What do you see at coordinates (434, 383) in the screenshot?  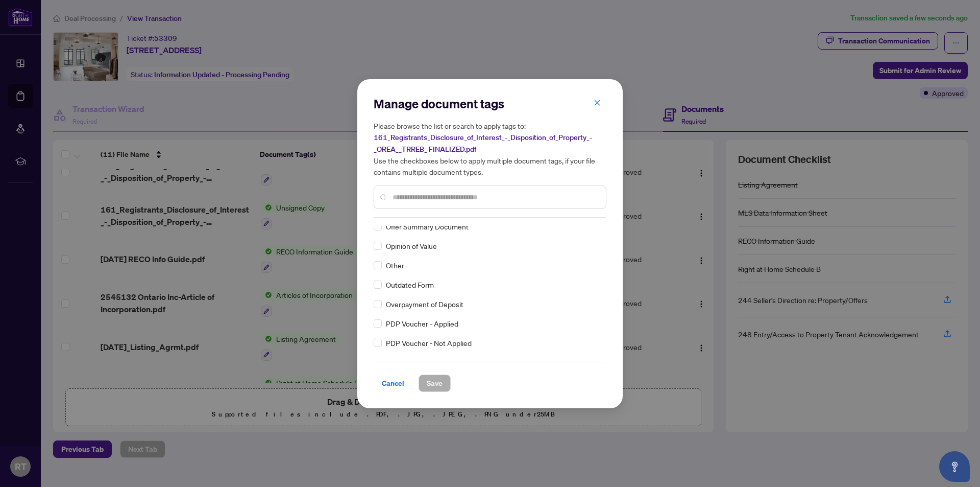 I see `button: Save` at bounding box center [434, 383].